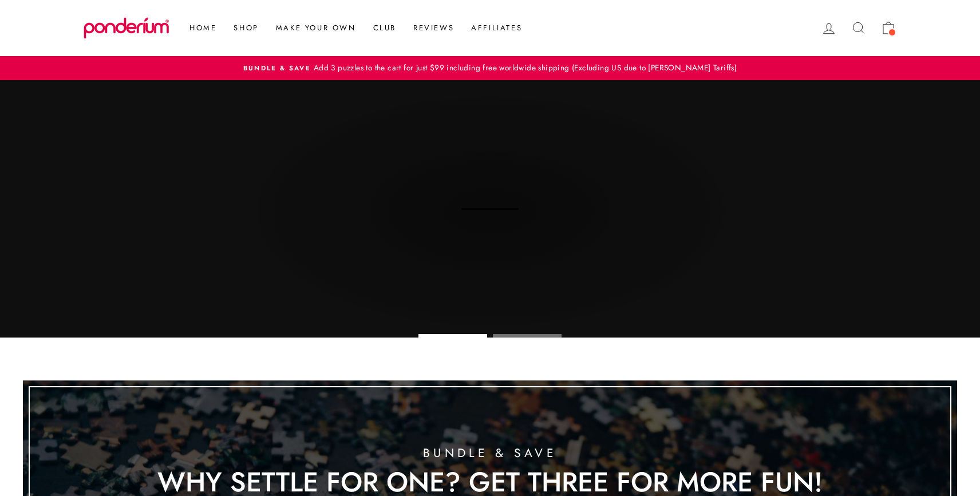 The height and width of the screenshot is (496, 980). I want to click on img: Ponderium, so click(127, 28).